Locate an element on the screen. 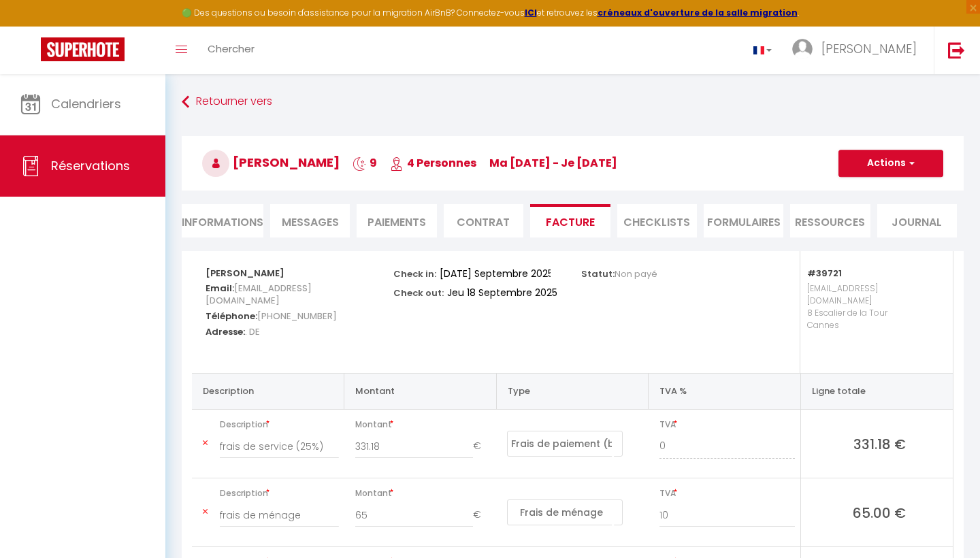 Image resolution: width=980 pixels, height=558 pixels. th: Ligne totale is located at coordinates (877, 391).